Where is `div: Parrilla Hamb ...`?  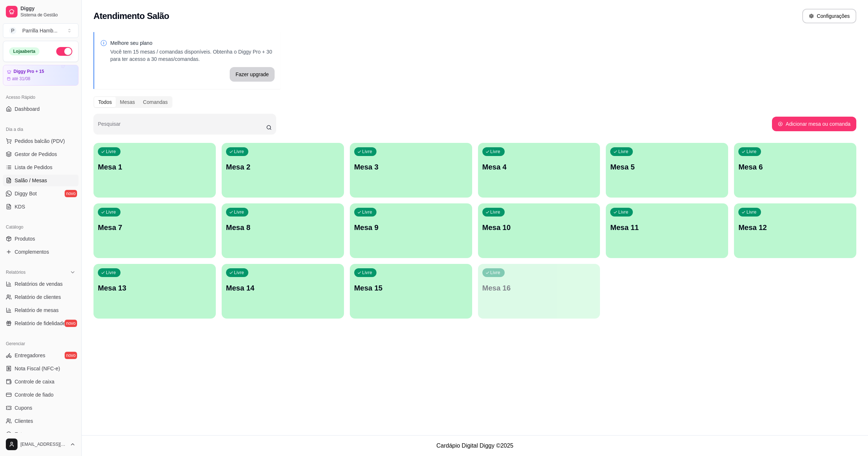
div: Parrilla Hamb ... is located at coordinates (40, 31).